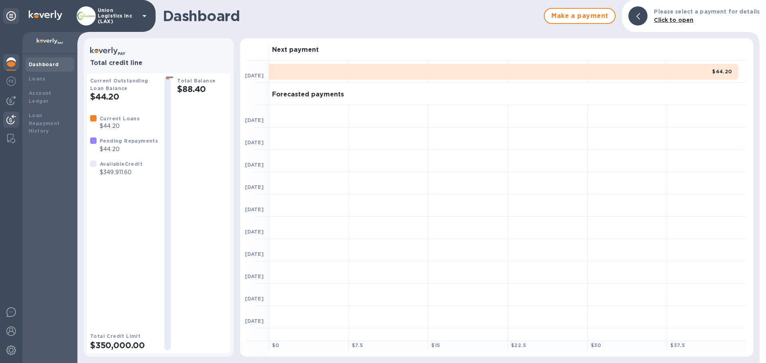 The image size is (766, 363). I want to click on img: Foreign exchange, so click(11, 81).